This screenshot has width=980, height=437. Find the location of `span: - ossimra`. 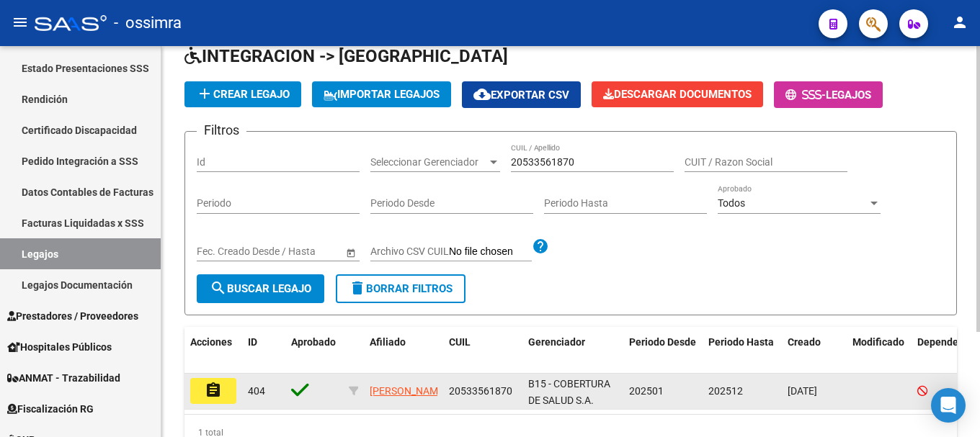

span: - ossimra is located at coordinates (148, 23).